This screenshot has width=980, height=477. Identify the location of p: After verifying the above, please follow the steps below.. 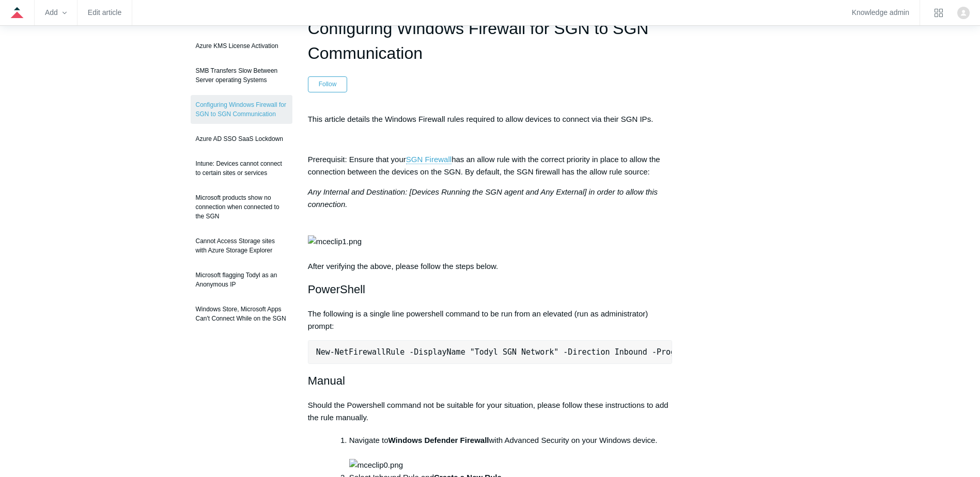
(490, 229).